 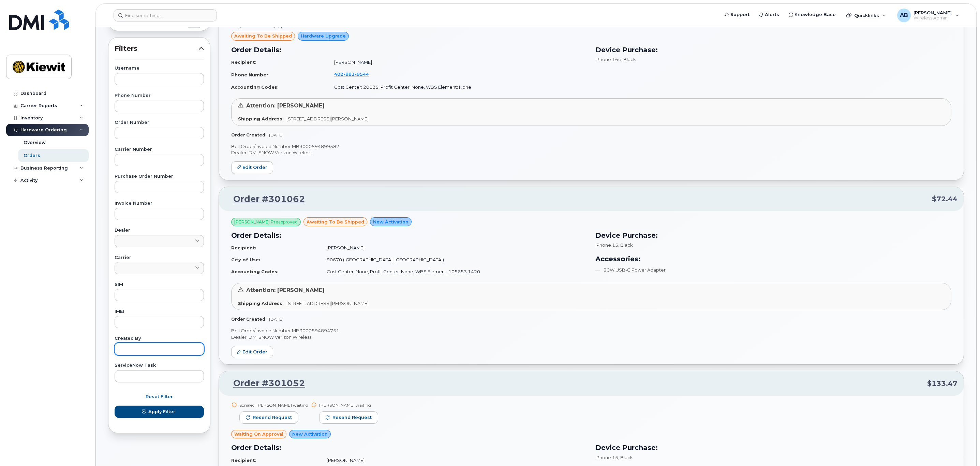 What do you see at coordinates (245, 259) in the screenshot?
I see `strong: City of Use:` at bounding box center [245, 259].